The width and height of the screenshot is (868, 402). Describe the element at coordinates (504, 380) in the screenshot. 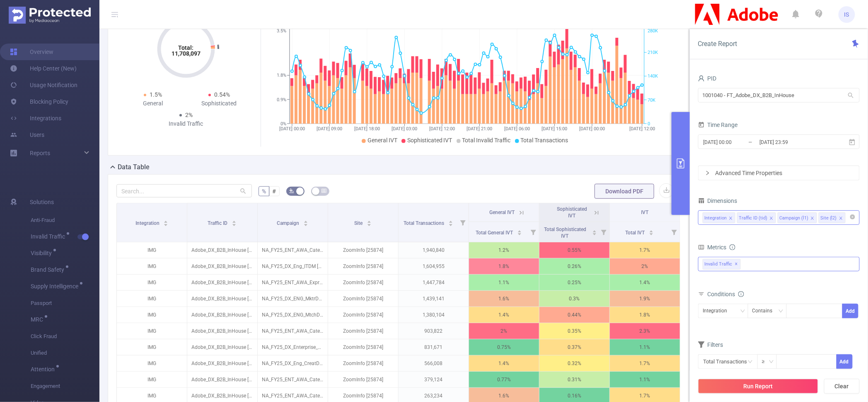

I see `p: 0.77%` at that location.